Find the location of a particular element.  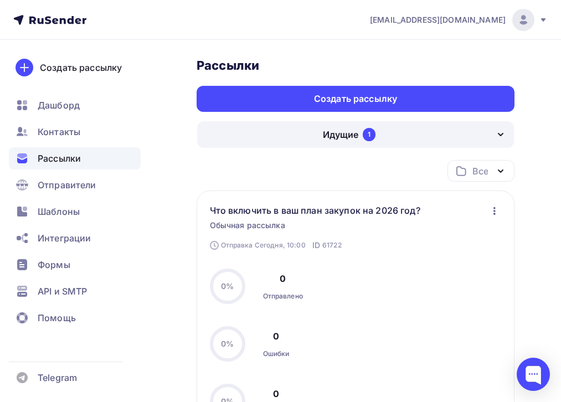

button: Все is located at coordinates (481, 171).